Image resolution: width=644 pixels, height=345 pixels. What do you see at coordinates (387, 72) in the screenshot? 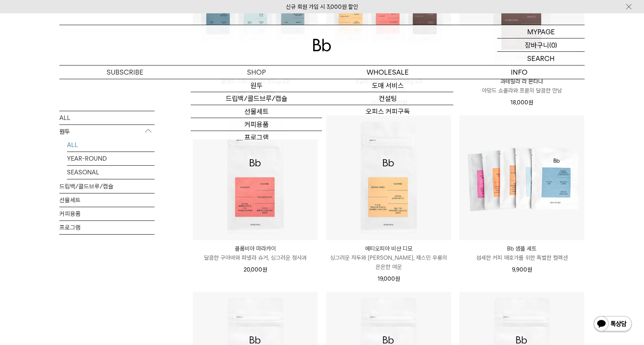
I see `p: WHOLESALE` at bounding box center [387, 72].